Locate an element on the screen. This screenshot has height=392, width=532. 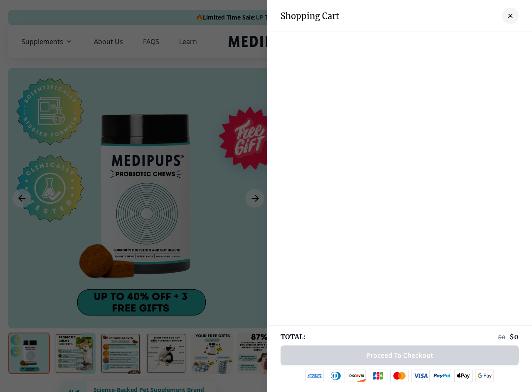
img: google is located at coordinates (485, 376).